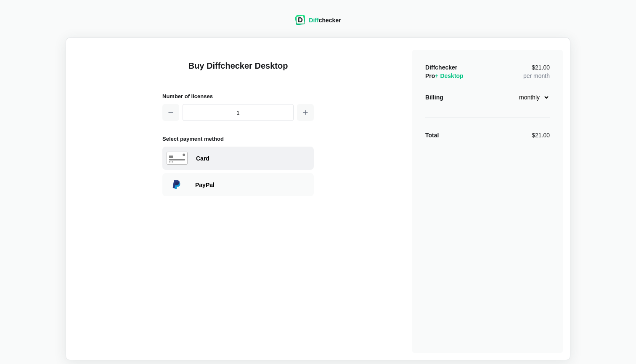  I want to click on span: $21.00, so click(541, 67).